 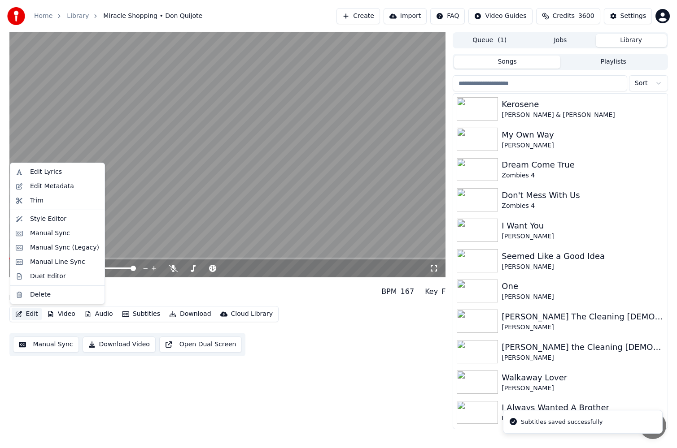 I want to click on div: 167, so click(x=407, y=292).